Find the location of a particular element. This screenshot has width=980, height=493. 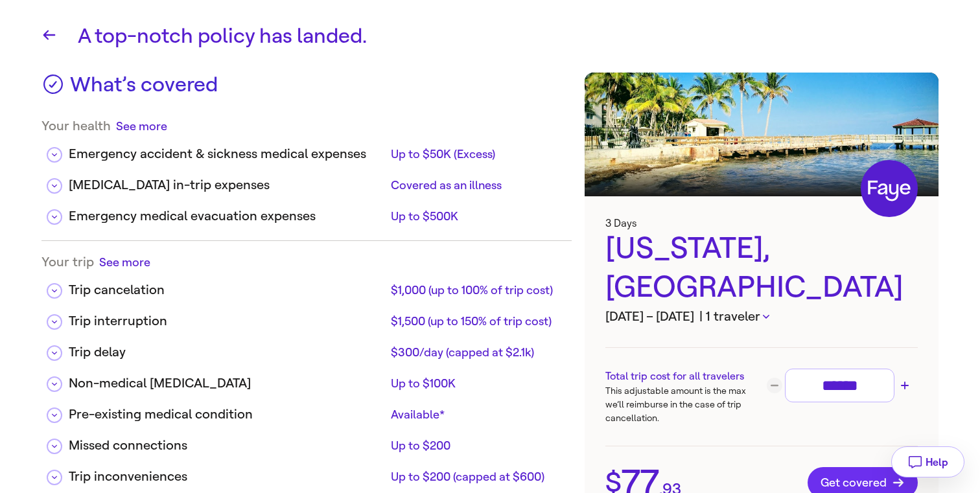

button: Increase trip cost is located at coordinates (904, 386).